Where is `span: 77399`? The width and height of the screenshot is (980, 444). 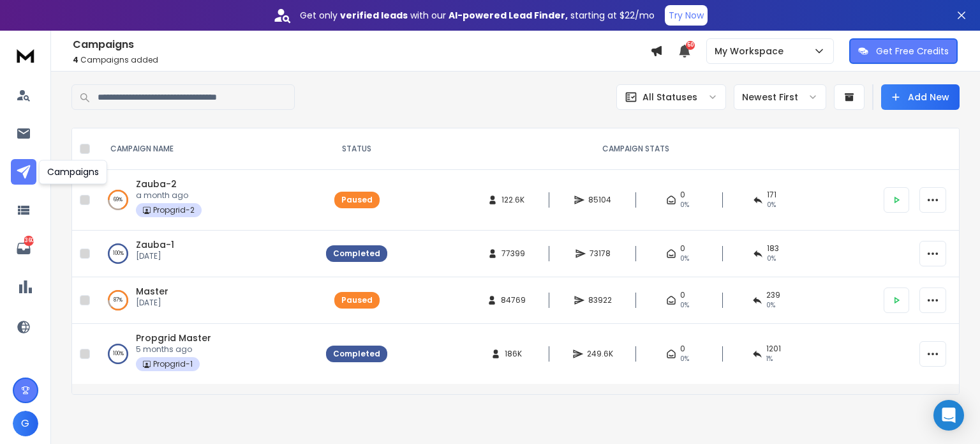 span: 77399 is located at coordinates (513, 254).